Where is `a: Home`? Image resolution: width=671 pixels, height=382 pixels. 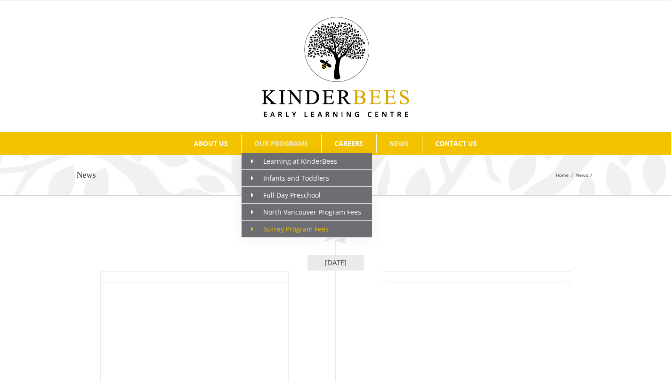 a: Home is located at coordinates (562, 175).